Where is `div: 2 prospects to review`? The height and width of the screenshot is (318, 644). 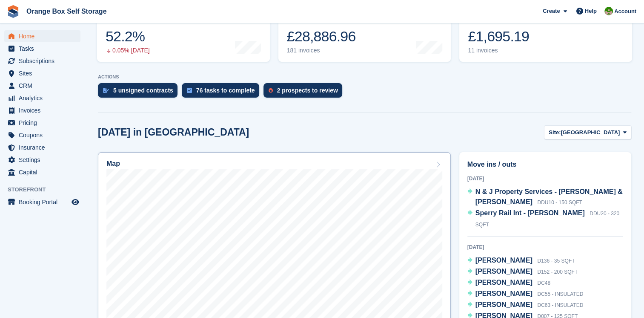 div: 2 prospects to review is located at coordinates (307, 91).